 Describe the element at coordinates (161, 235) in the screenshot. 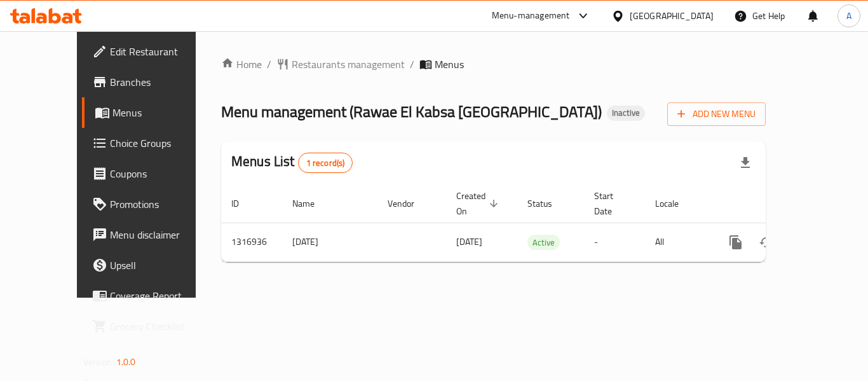

I see `span: Menu disclaimer` at that location.